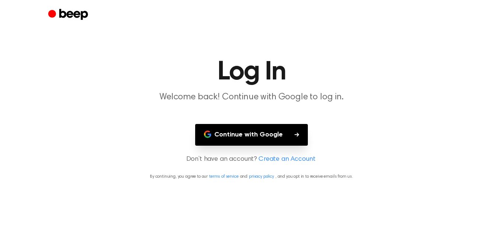 The height and width of the screenshot is (238, 503). What do you see at coordinates (252, 160) in the screenshot?
I see `p: Don’t have an account?` at bounding box center [252, 160].